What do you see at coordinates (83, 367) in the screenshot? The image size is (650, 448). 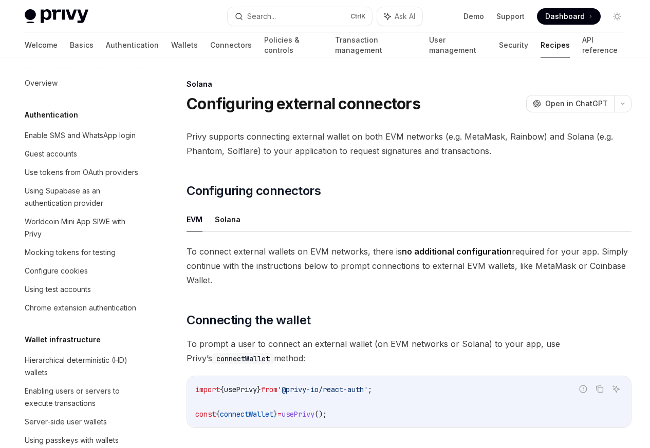 I see `div: Hierarchical deterministic (HD) wallets` at bounding box center [83, 367].